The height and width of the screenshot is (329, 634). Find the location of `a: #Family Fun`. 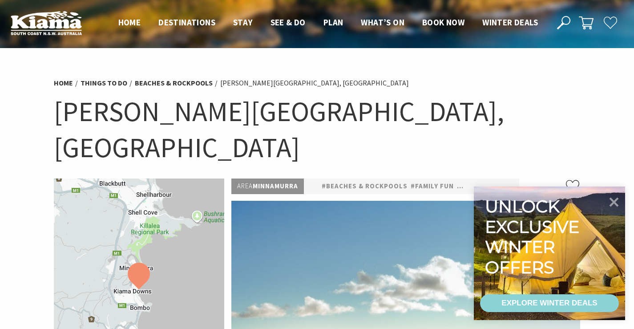

a: #Family Fun is located at coordinates (432, 186).